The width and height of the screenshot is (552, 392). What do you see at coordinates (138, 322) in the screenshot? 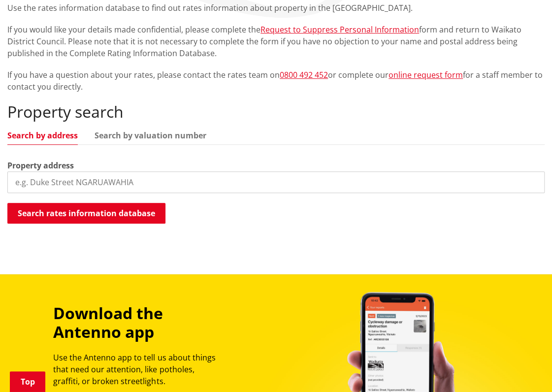
I see `h3: Download the Antenno app` at bounding box center [138, 322].